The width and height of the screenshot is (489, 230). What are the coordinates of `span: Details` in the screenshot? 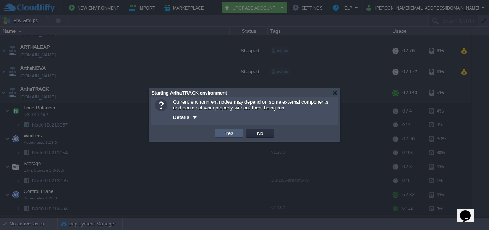 It's located at (181, 117).